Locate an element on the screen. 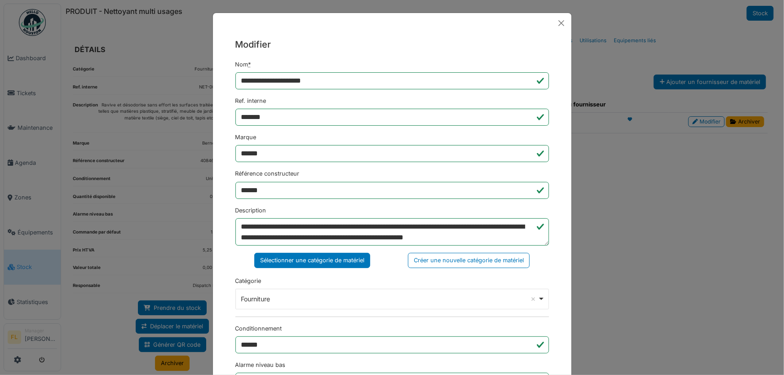  abbr: Requis is located at coordinates (250, 64).